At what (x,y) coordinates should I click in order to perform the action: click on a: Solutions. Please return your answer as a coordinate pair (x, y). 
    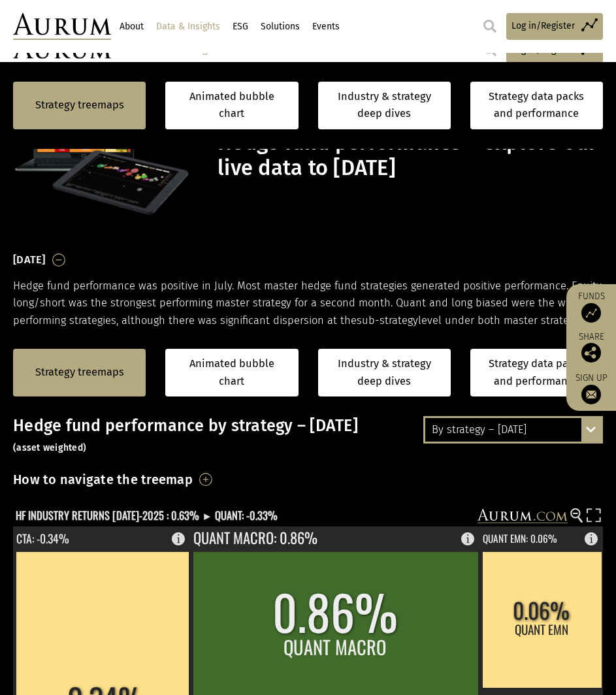
    Looking at the image, I should click on (280, 27).